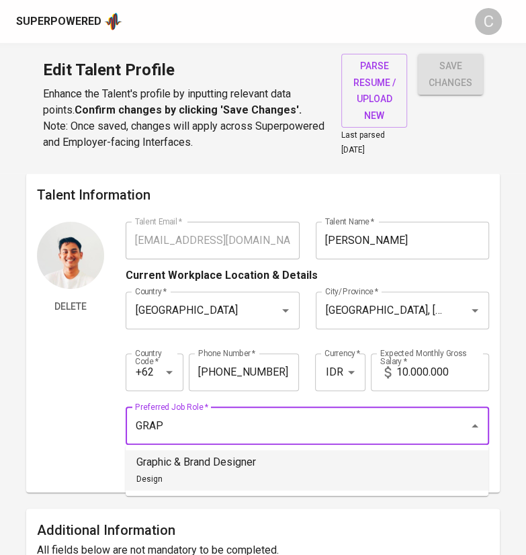 The width and height of the screenshot is (526, 555). What do you see at coordinates (113, 21) in the screenshot?
I see `img: app logo` at bounding box center [113, 21].